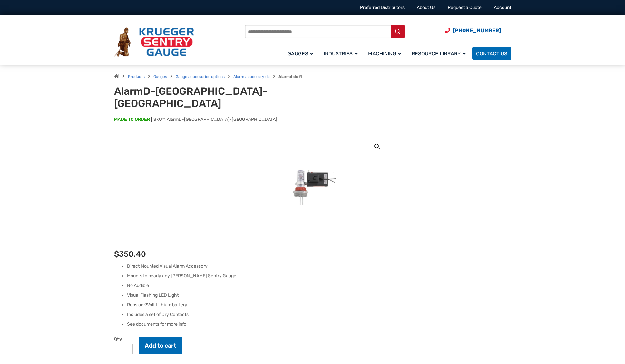 The height and width of the screenshot is (364, 625). I want to click on a: Products, so click(136, 77).